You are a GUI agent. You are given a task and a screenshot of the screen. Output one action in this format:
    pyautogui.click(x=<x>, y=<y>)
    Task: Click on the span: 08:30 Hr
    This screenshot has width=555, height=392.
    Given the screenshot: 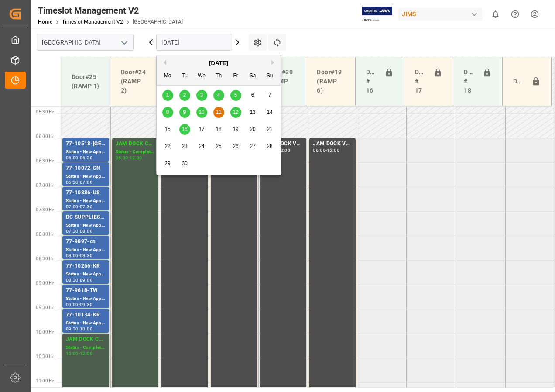 What is the action you would take?
    pyautogui.click(x=44, y=258)
    